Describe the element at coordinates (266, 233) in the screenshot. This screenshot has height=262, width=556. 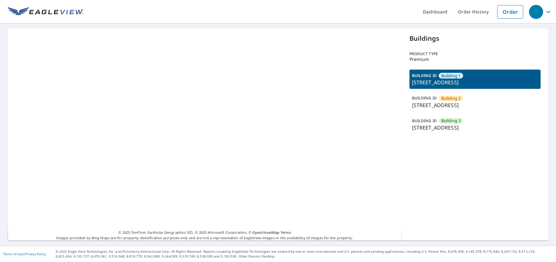
I see `a: OpenStreetMap` at that location.